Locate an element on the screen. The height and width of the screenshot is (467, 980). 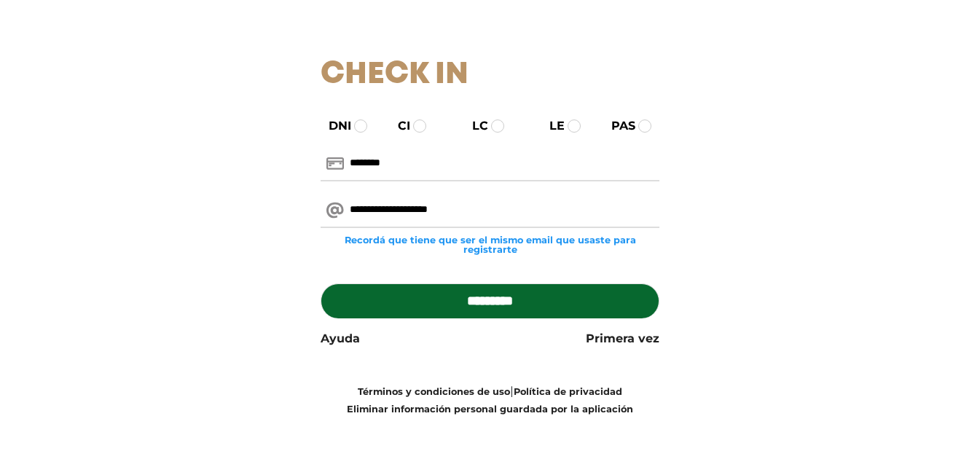
label: LE is located at coordinates (550, 126).